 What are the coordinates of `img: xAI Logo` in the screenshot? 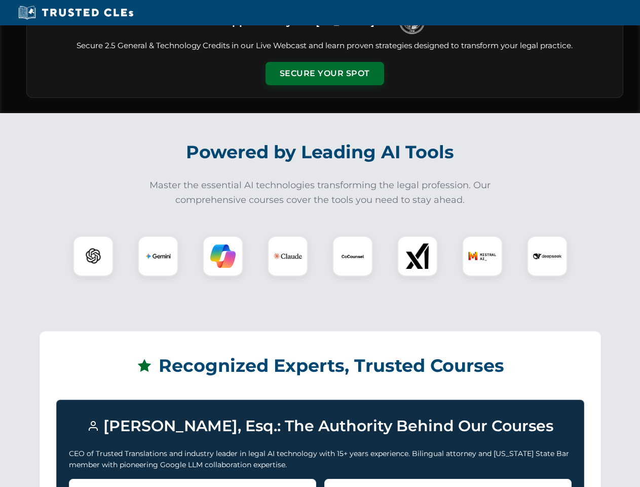 It's located at (418, 256).